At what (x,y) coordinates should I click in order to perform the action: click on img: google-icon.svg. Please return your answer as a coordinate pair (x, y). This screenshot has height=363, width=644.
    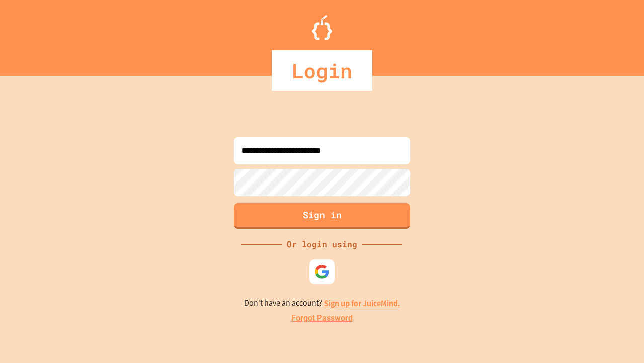
    Looking at the image, I should click on (322, 272).